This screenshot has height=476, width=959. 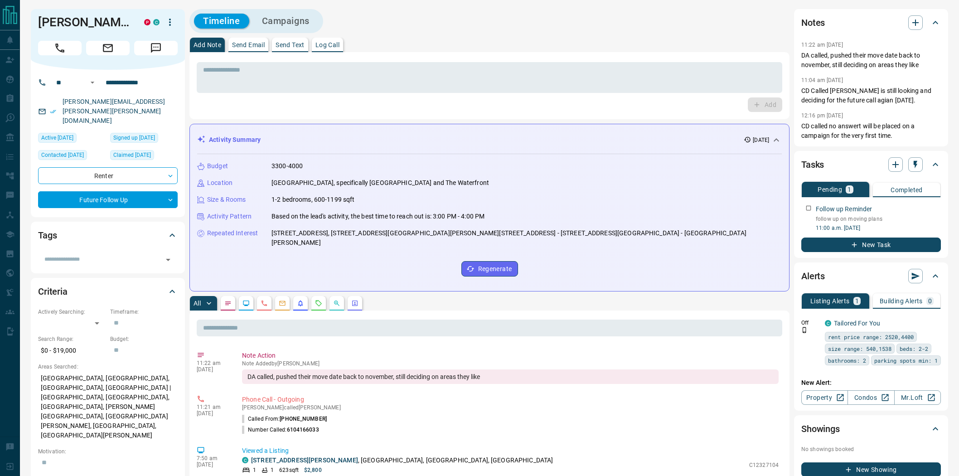 I want to click on p: Pending, so click(x=830, y=189).